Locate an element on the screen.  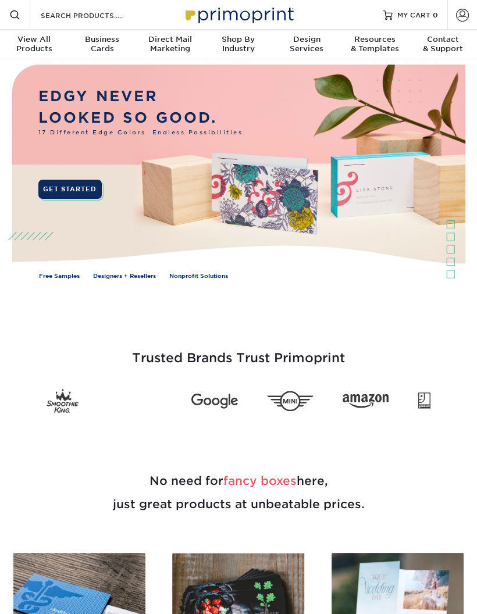
a: Contact& Support is located at coordinates (442, 45).